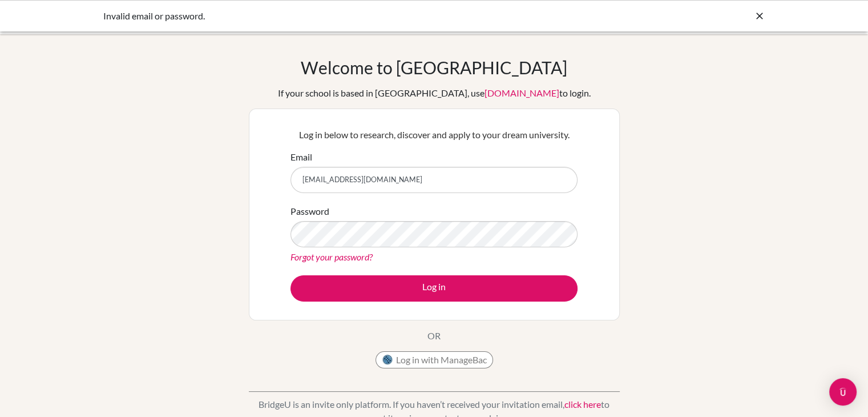  I want to click on label: Password, so click(310, 211).